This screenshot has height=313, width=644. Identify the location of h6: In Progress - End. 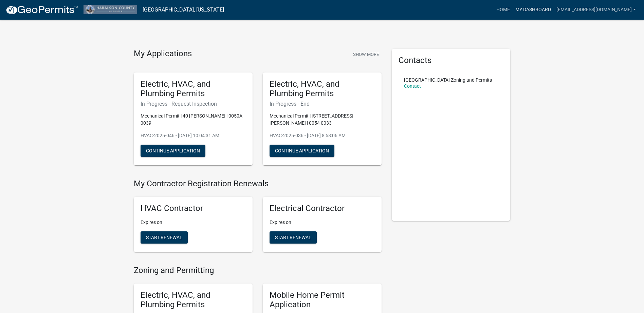
(322, 104).